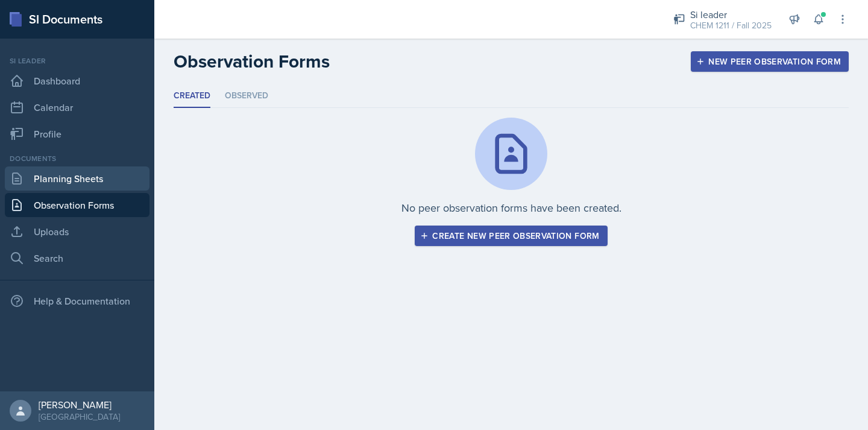 This screenshot has width=868, height=430. I want to click on div: Documents, so click(77, 158).